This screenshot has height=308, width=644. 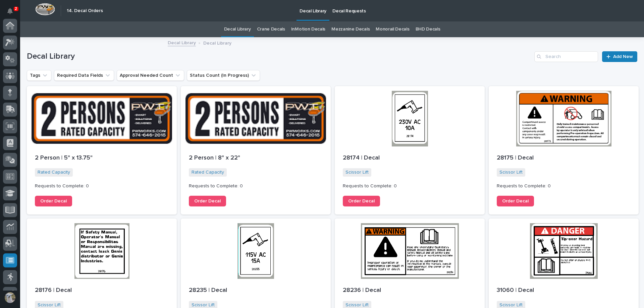 I want to click on a: BHD Decals, so click(x=428, y=29).